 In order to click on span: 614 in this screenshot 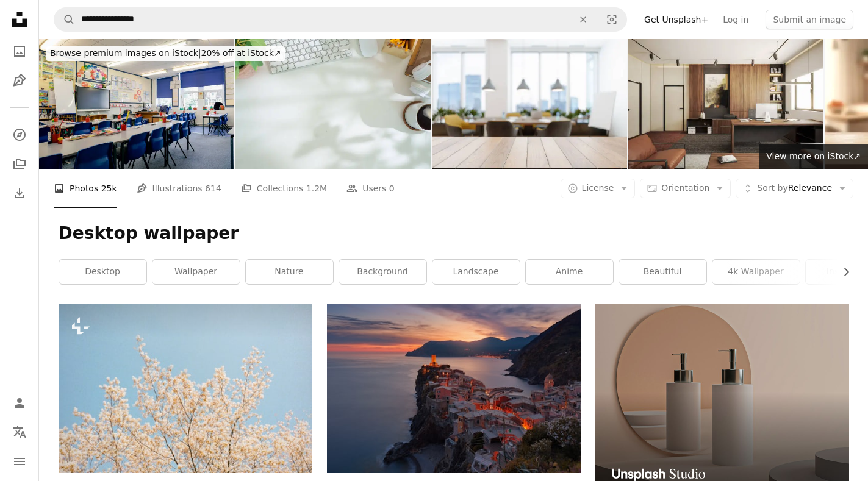, I will do `click(213, 189)`.